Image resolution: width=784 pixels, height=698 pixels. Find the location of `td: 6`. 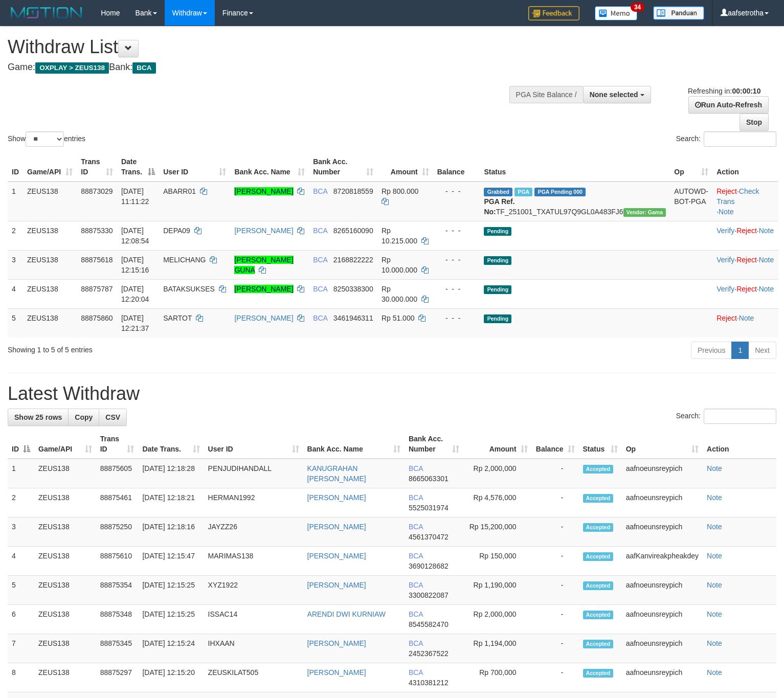

td: 6 is located at coordinates (21, 619).